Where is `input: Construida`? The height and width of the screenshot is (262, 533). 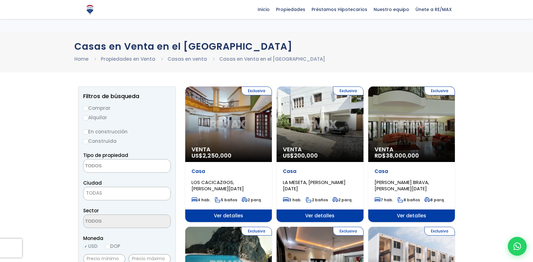
input: Construida is located at coordinates (86, 142).